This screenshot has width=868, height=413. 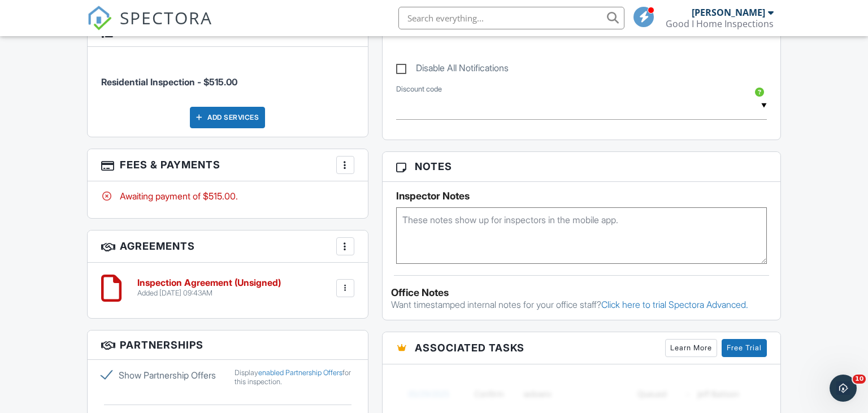 I want to click on li: Service: Residential Inspection, so click(x=228, y=76).